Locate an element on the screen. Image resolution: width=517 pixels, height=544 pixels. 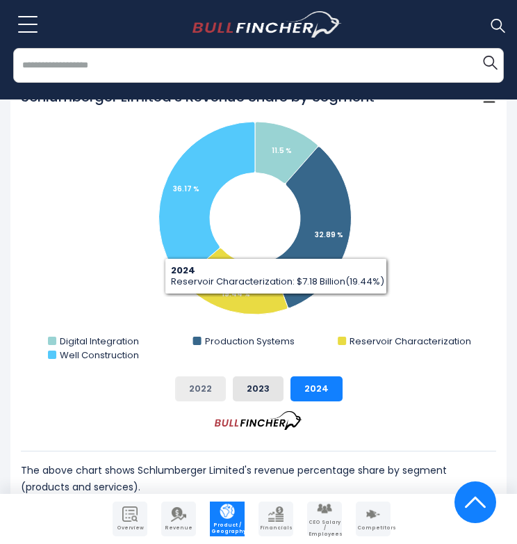
span: CEO Salary / Employees is located at coordinates (325, 528).